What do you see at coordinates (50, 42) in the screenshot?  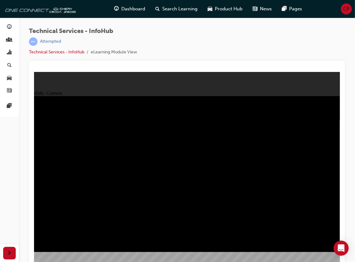 I see `div: Attempted` at bounding box center [50, 42].